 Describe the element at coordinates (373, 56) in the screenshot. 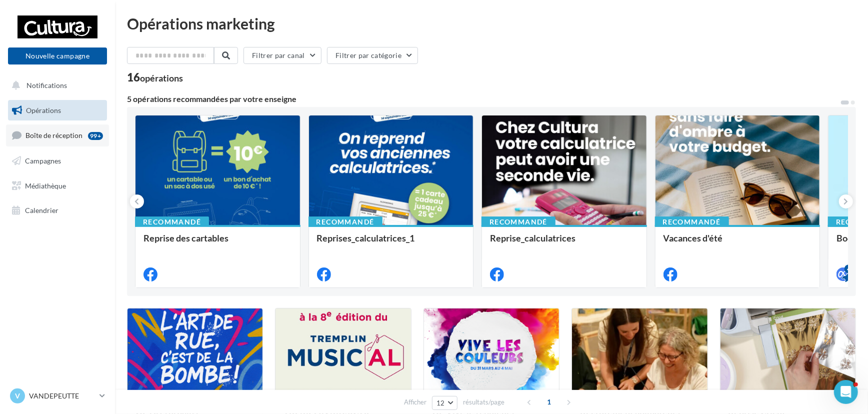

I see `button: Filtrer par catégorie` at that location.